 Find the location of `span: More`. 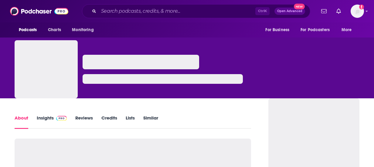

span: More is located at coordinates (346, 30).